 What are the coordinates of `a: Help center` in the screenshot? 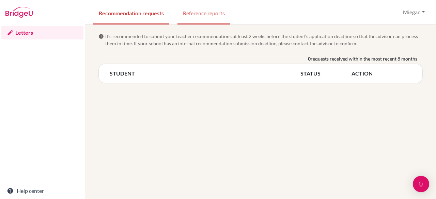 It's located at (42, 191).